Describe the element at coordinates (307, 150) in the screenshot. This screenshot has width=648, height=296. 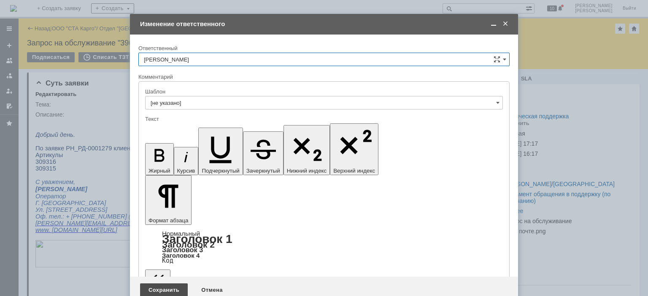
I see `button: Нижний индекс` at that location.